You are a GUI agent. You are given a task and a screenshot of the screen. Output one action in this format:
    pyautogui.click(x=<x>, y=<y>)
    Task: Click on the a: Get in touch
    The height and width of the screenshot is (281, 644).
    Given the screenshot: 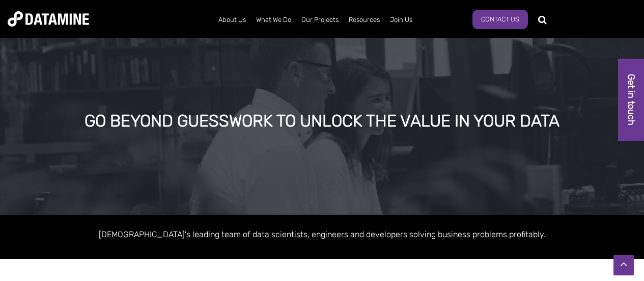 What is the action you would take?
    pyautogui.click(x=631, y=100)
    